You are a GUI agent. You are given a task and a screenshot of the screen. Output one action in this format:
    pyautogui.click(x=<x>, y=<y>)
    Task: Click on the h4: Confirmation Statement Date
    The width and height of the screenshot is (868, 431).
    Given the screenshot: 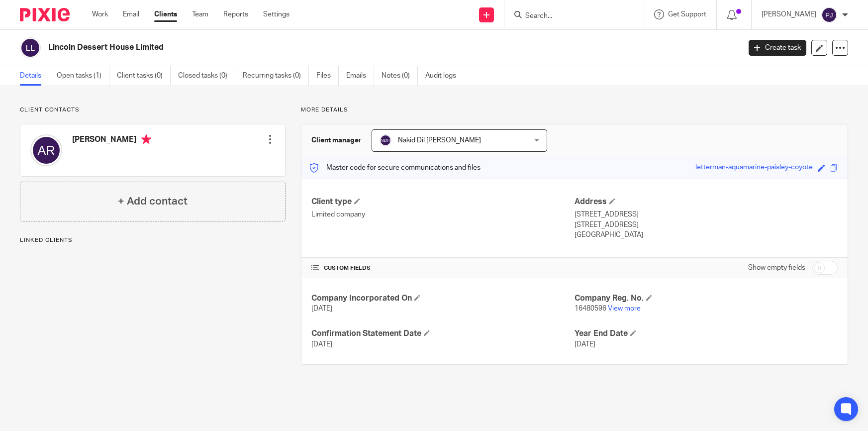 What is the action you would take?
    pyautogui.click(x=443, y=334)
    